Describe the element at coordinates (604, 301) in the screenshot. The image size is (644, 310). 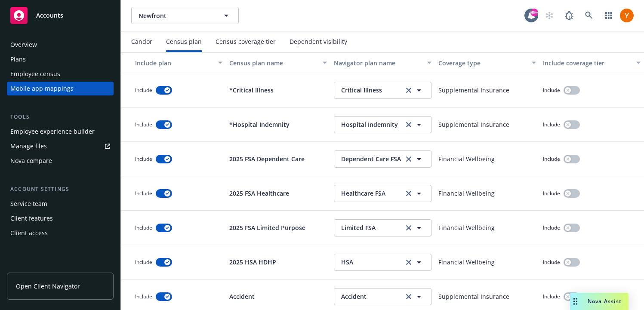
I see `span: Nova Assist` at that location.